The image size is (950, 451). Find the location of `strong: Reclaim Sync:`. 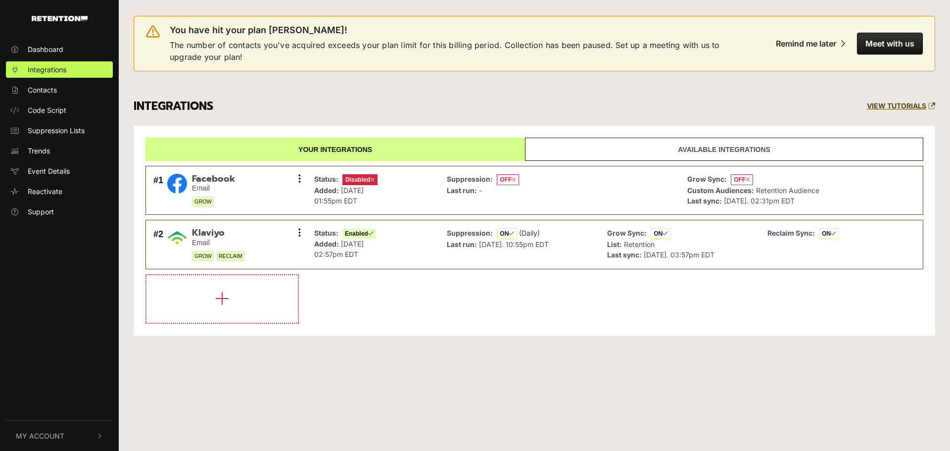

strong: Reclaim Sync: is located at coordinates (791, 233).